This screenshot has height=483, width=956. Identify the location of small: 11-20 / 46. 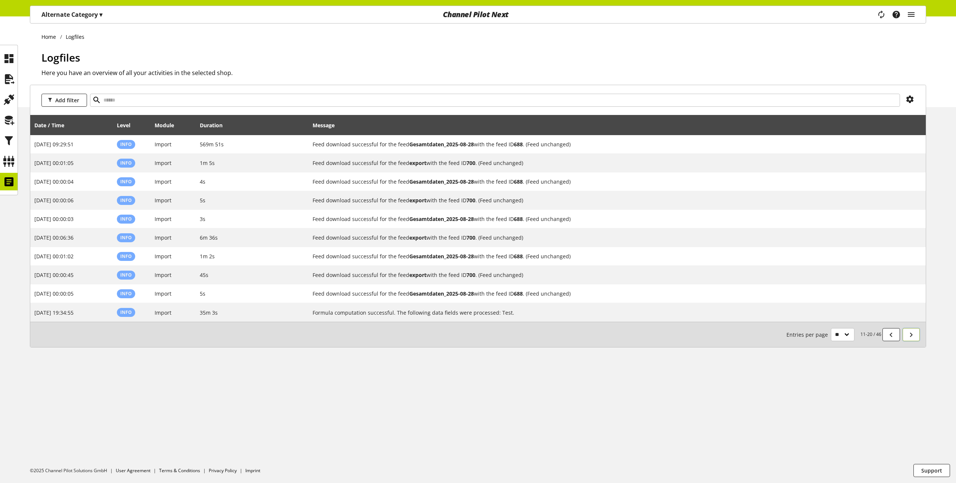
(834, 335).